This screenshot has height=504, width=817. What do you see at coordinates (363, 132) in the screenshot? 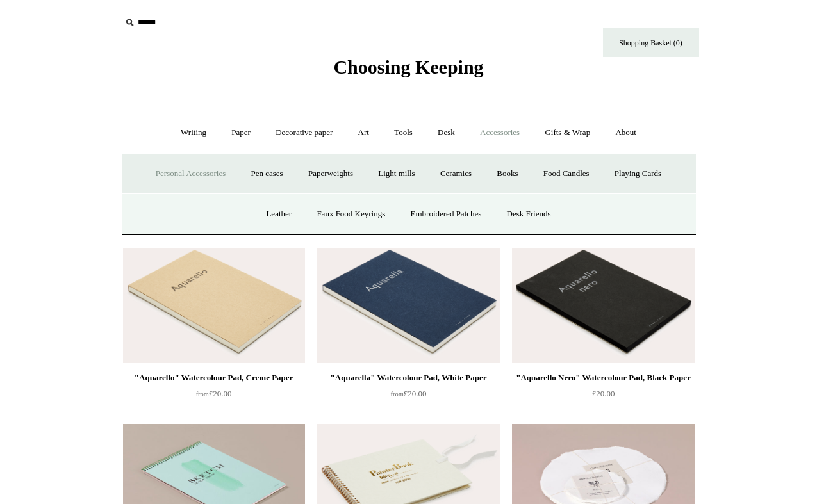
I see `a: Art` at bounding box center [363, 132].